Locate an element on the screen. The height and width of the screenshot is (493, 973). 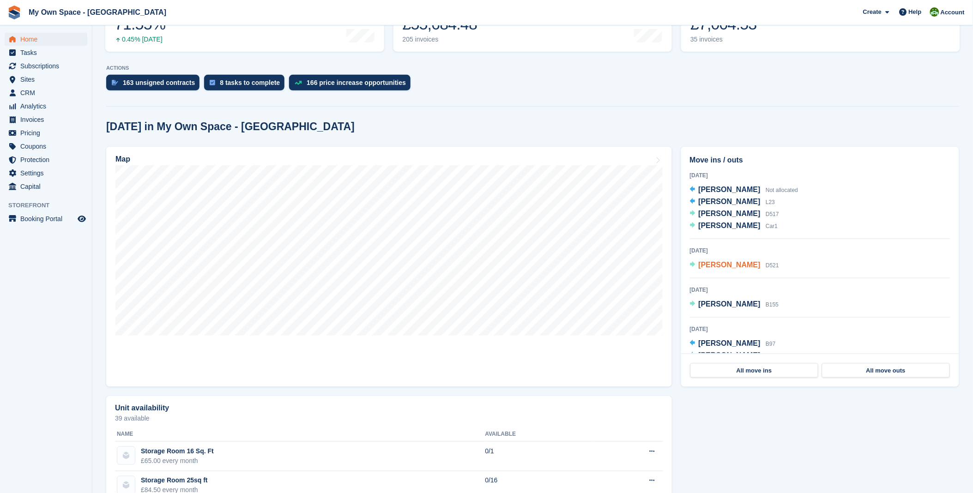
h2: Unit availability is located at coordinates (142, 408).